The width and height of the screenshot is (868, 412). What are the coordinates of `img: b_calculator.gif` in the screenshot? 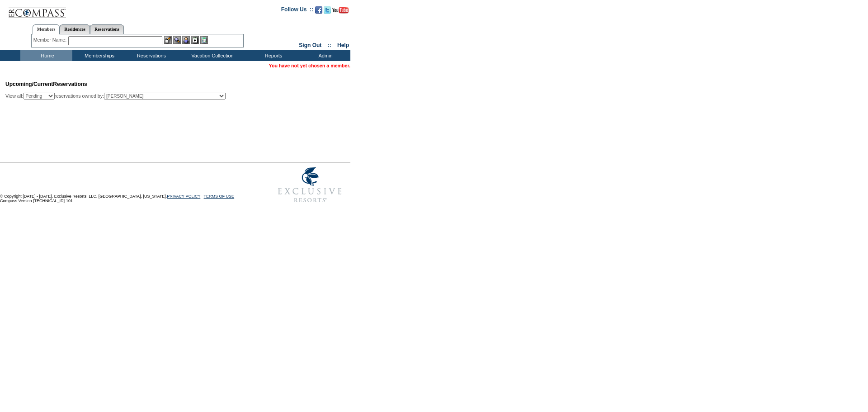 It's located at (204, 40).